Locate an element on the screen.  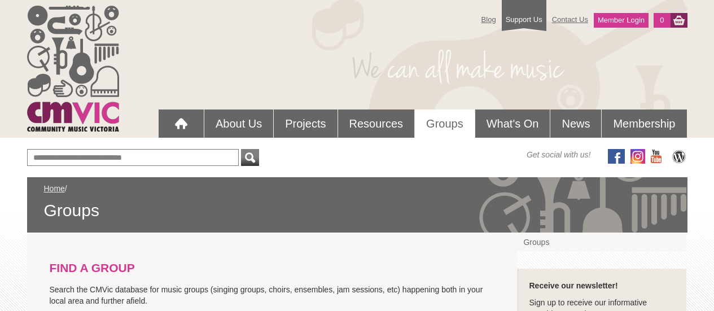
a: News is located at coordinates (576, 124).